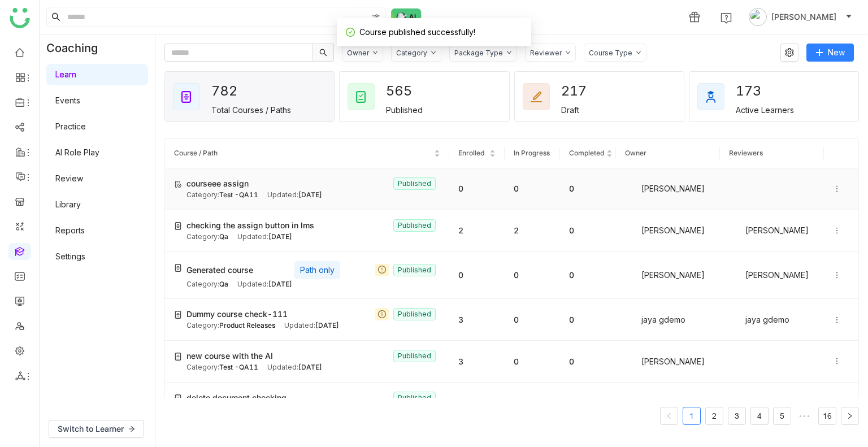 The image size is (868, 447). I want to click on img: 68505838512bef77ea22beca, so click(632, 320).